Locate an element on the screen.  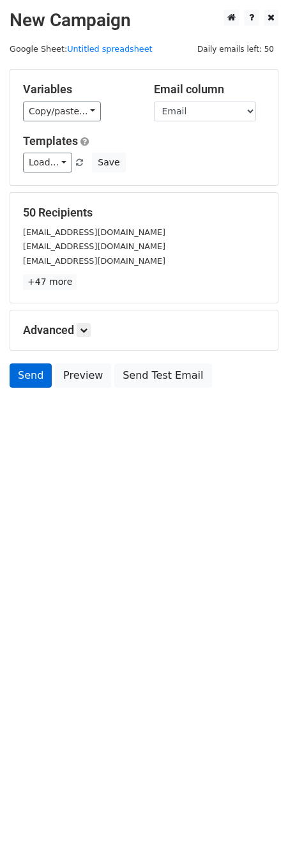
small: Google Sheet: is located at coordinates (81, 48).